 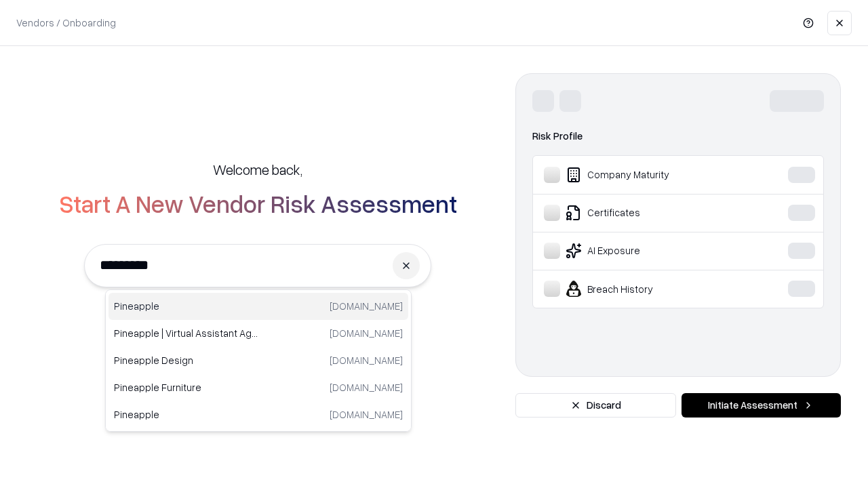 I want to click on div: Risk Profile, so click(x=678, y=136).